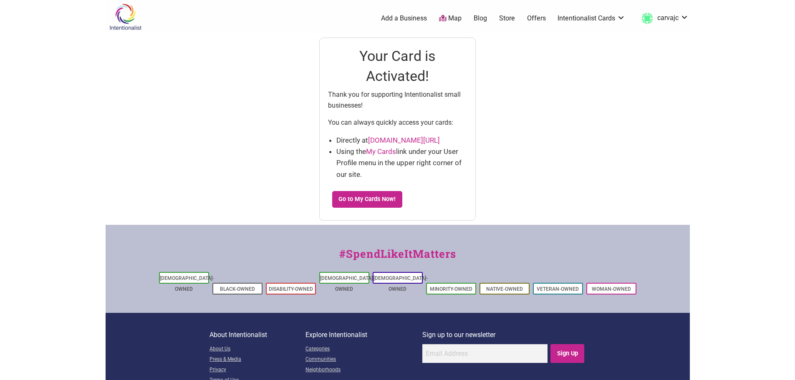 The image size is (795, 380). What do you see at coordinates (364, 350) in the screenshot?
I see `a: Categories` at bounding box center [364, 350].